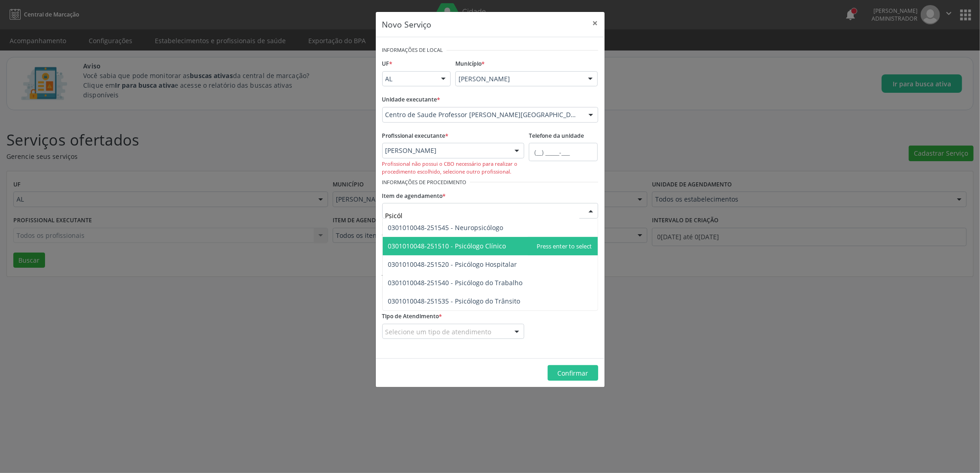 This screenshot has width=980, height=473. Describe the element at coordinates (453, 265) in the screenshot. I see `span: 0301010048-251520 - Psicólogo Hospitalar` at that location.